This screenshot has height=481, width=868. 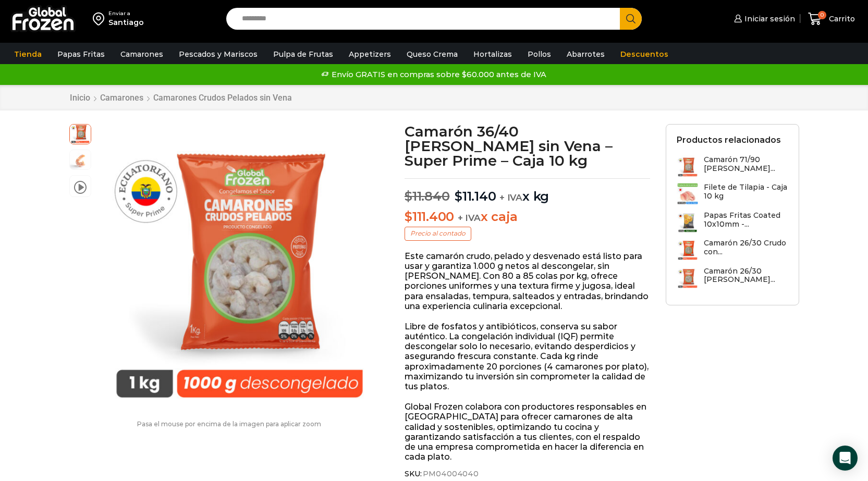 I want to click on h2: Productos relacionados, so click(x=729, y=140).